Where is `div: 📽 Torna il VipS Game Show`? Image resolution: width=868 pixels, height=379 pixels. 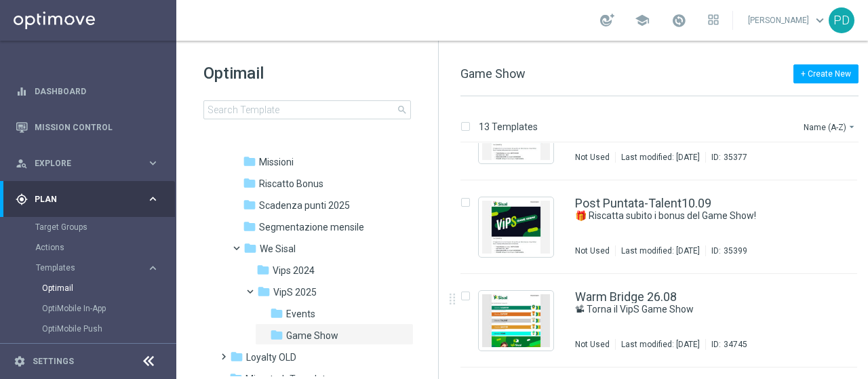 div: 📽 Torna il VipS Game Show is located at coordinates (688, 309).